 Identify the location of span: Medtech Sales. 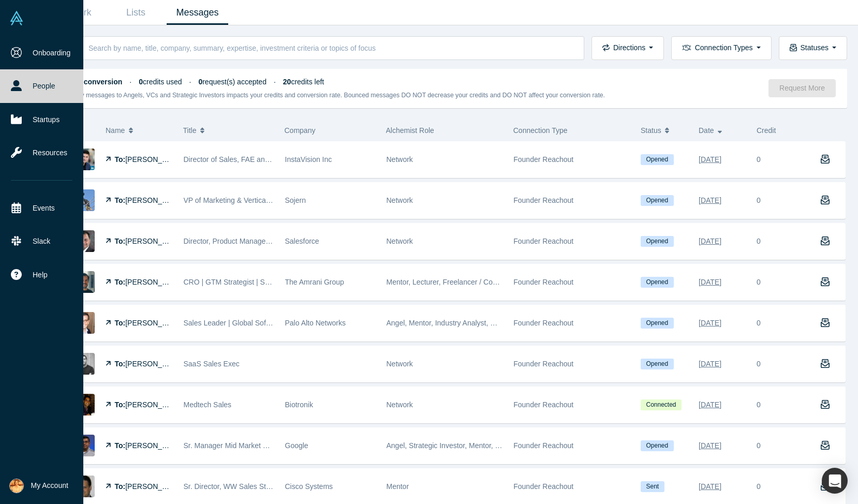
(208, 405).